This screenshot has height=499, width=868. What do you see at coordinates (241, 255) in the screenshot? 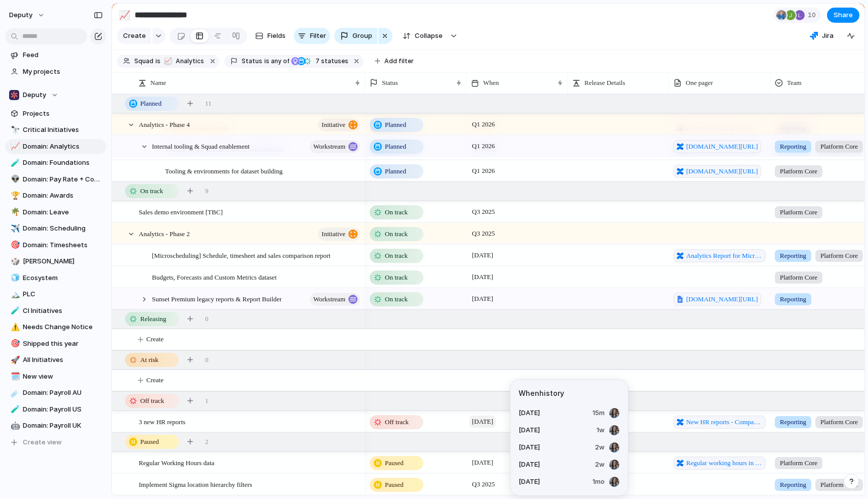
I see `span: [Microscheduling] Schedule, timesheet and sales comparison report` at bounding box center [241, 255].